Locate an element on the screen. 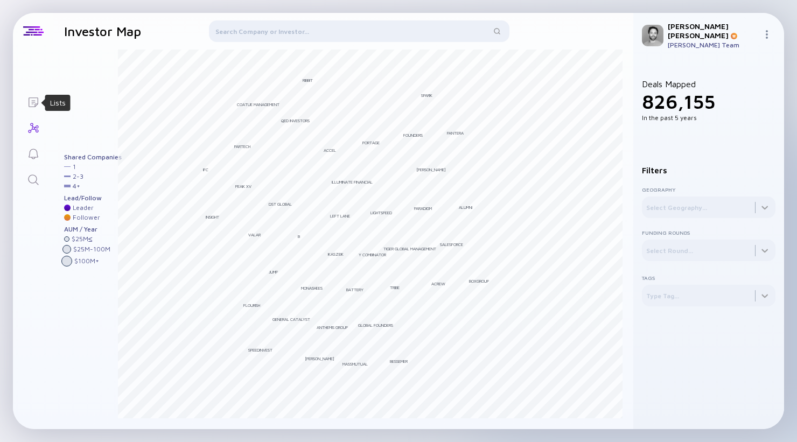 Image resolution: width=797 pixels, height=442 pixels. div: Pantera is located at coordinates (455, 133).